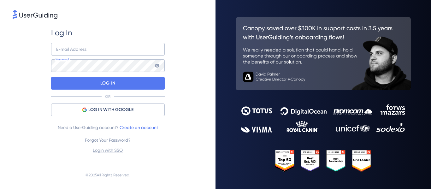  Describe the element at coordinates (323, 118) in the screenshot. I see `img: 9302ce2ac39453076f5bc0f2f2ca889b.svg` at that location.